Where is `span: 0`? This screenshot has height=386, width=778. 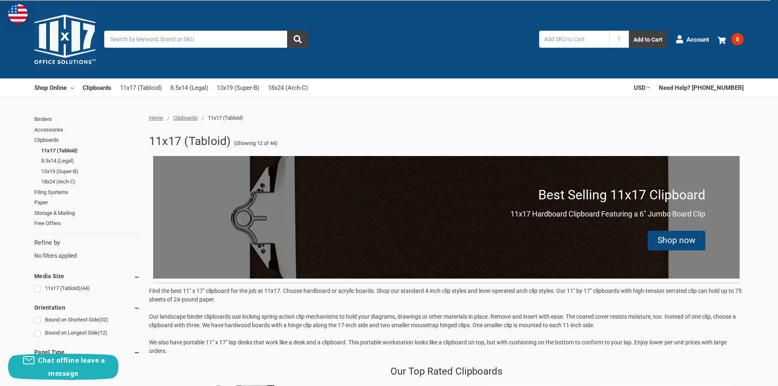
span: 0 is located at coordinates (737, 39).